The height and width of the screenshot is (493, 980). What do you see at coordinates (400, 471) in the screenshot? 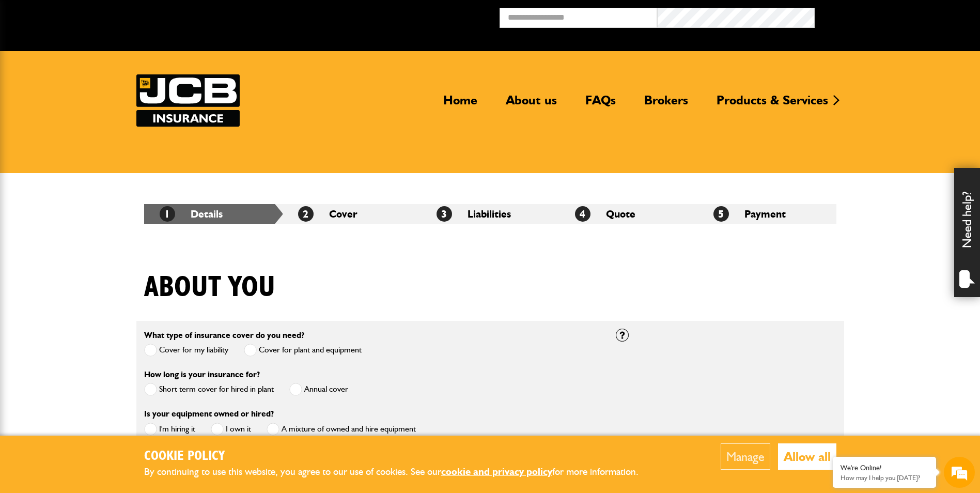
I see `p: By continuing to use this website, you agree to our use of cookies. See our for more information.` at bounding box center [400, 471].